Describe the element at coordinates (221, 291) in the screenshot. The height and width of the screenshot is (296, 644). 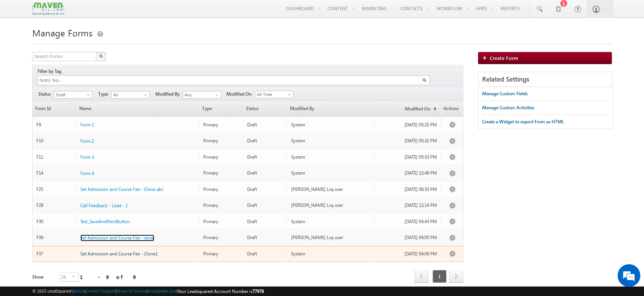
I see `span: Your Leadsquared Account Number is` at that location.